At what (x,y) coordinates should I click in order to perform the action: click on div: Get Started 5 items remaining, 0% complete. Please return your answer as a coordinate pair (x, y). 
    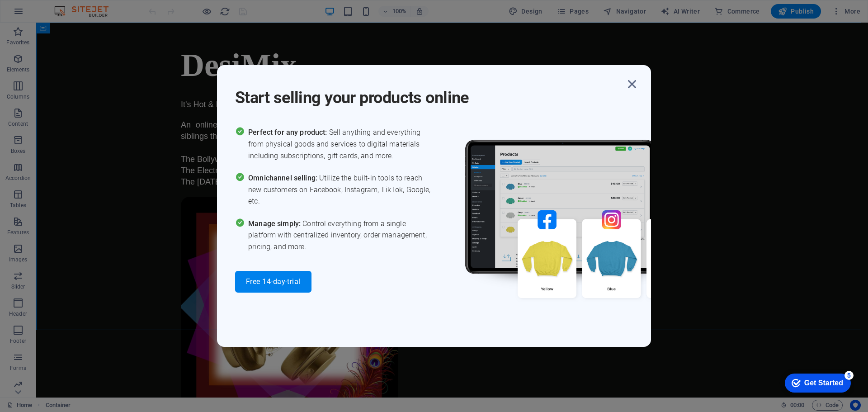
    Looking at the image, I should click on (40, 14).